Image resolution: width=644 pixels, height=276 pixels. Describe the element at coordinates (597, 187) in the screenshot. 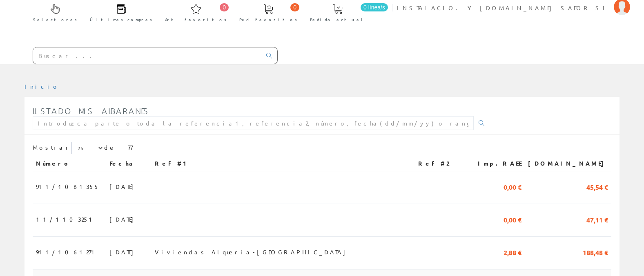

I see `span: 45,54 €` at that location.